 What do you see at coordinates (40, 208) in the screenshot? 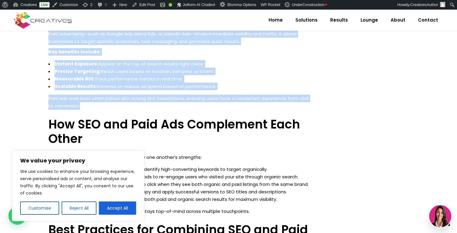
I see `button: Customise` at bounding box center [40, 208].